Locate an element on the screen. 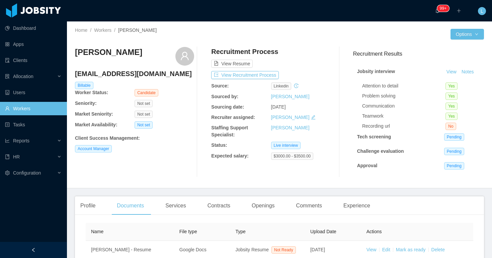 Image resolution: width=492 pixels, height=258 pixels. strong: Challenge evaluation is located at coordinates (381, 151).